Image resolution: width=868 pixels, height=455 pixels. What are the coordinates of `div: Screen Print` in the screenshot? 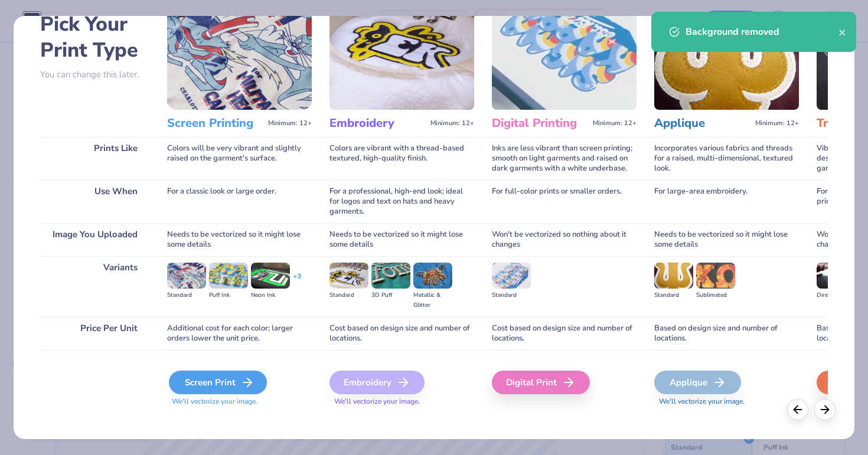 It's located at (218, 383).